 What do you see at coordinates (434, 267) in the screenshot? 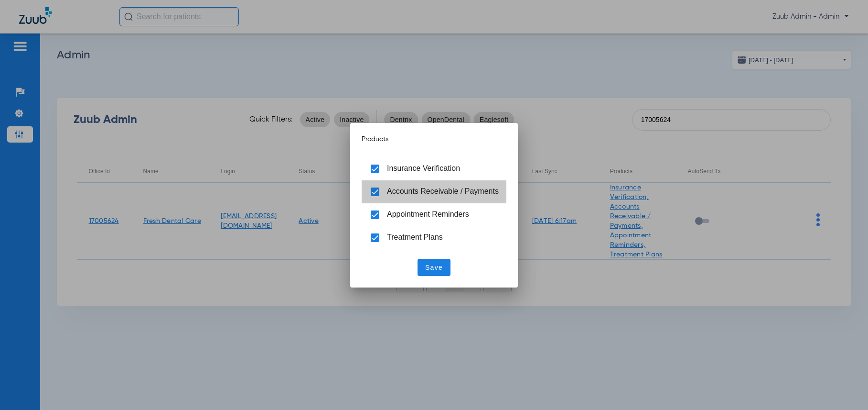
I see `span: Save` at bounding box center [434, 267].